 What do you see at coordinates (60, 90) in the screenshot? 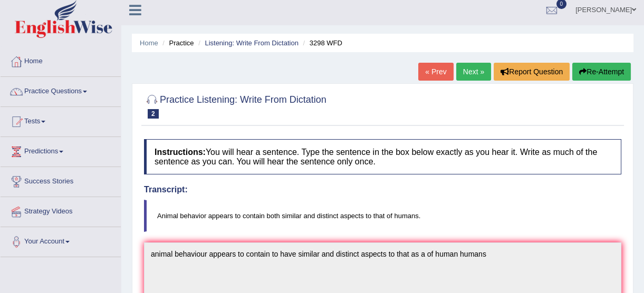
I see `a: Practice Questions` at bounding box center [60, 90].